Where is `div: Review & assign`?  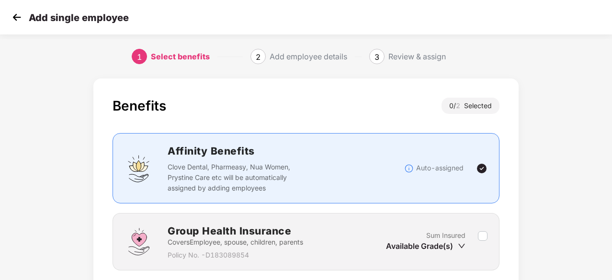
div: Review & assign is located at coordinates (417, 56).